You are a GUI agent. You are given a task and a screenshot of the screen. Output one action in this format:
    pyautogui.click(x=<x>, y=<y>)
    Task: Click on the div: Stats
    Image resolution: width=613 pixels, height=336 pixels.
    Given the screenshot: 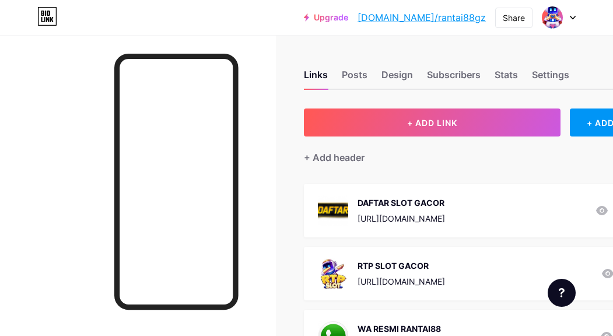 What is the action you would take?
    pyautogui.click(x=506, y=78)
    